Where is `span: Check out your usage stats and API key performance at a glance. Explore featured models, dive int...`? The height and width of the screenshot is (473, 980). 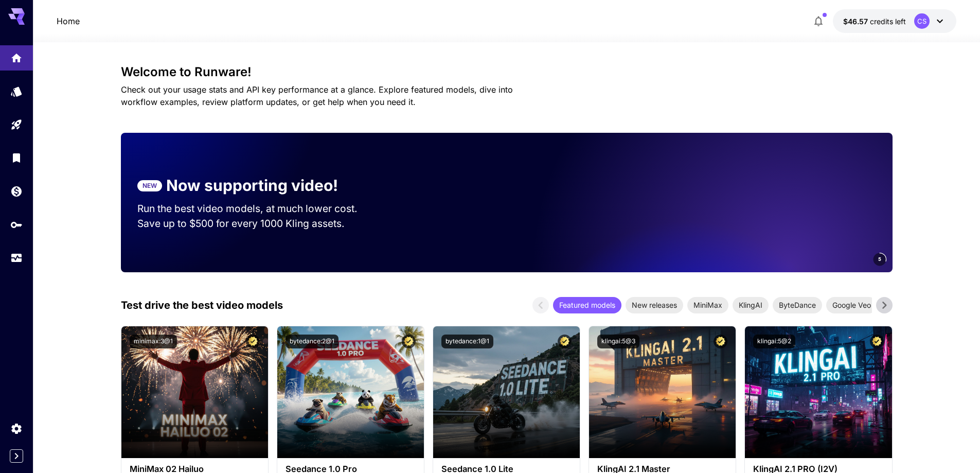 span: Check out your usage stats and API key performance at a glance. Explore featured models, dive int... is located at coordinates (317, 96).